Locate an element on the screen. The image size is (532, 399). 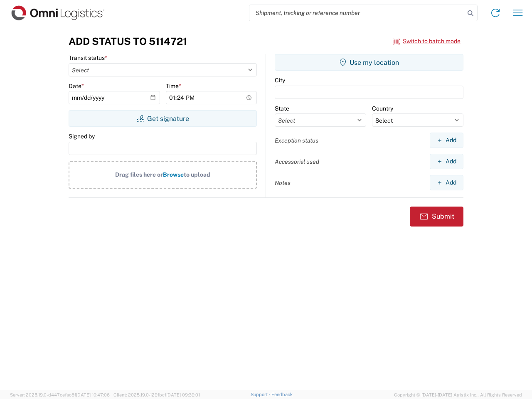
label: Country is located at coordinates (382, 109).